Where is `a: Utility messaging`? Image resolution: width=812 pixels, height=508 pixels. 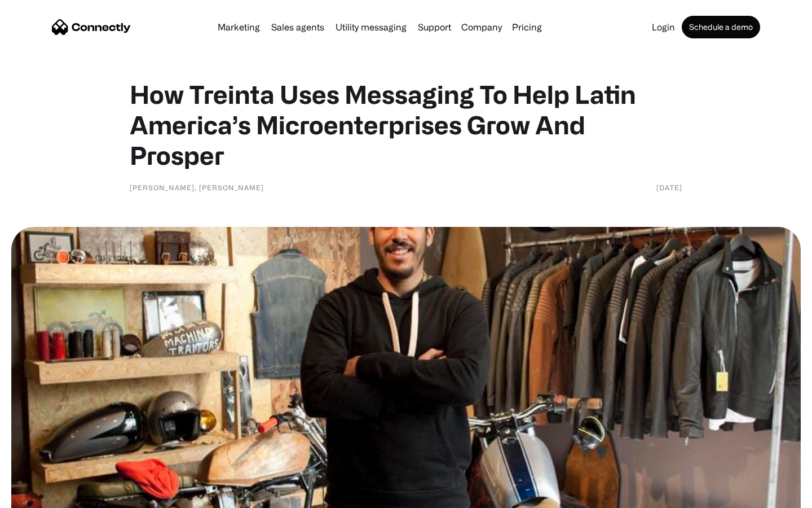 a: Utility messaging is located at coordinates (371, 27).